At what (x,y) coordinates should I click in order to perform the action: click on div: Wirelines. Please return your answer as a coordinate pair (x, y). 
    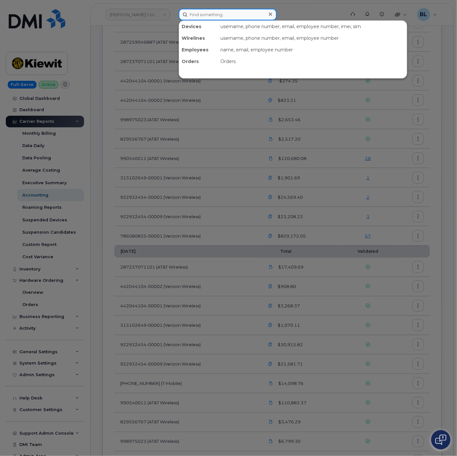
    Looking at the image, I should click on (199, 38).